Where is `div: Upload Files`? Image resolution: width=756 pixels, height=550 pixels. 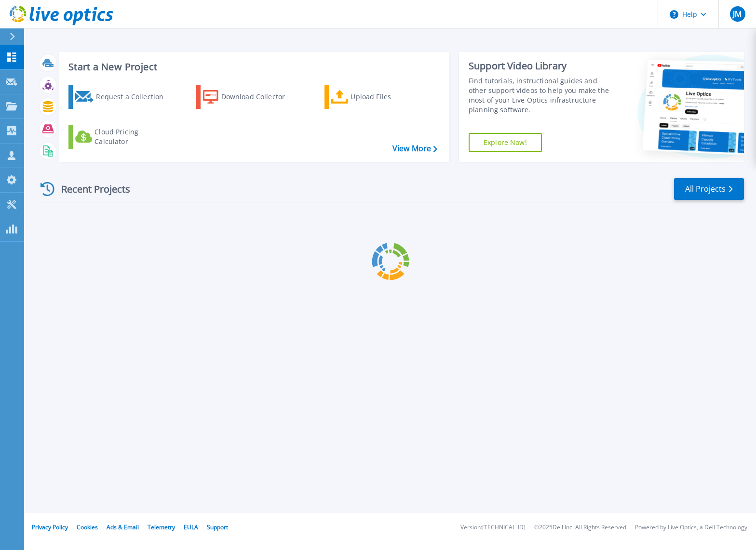 div: Upload Files is located at coordinates (389, 97).